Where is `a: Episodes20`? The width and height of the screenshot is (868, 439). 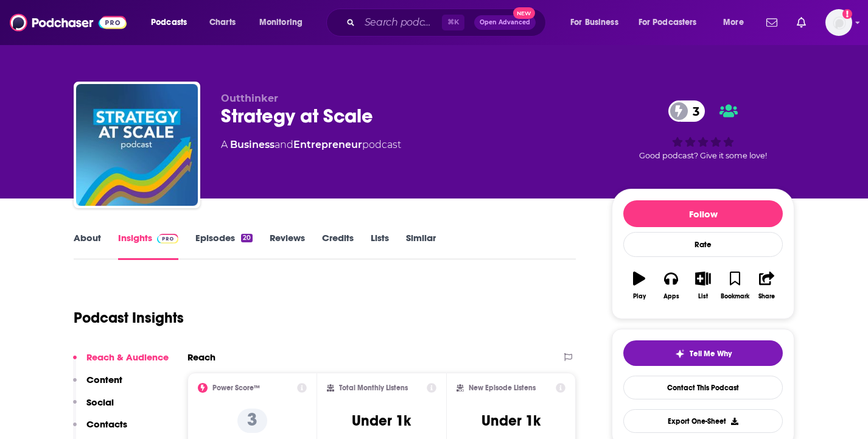 a: Episodes20 is located at coordinates (224, 246).